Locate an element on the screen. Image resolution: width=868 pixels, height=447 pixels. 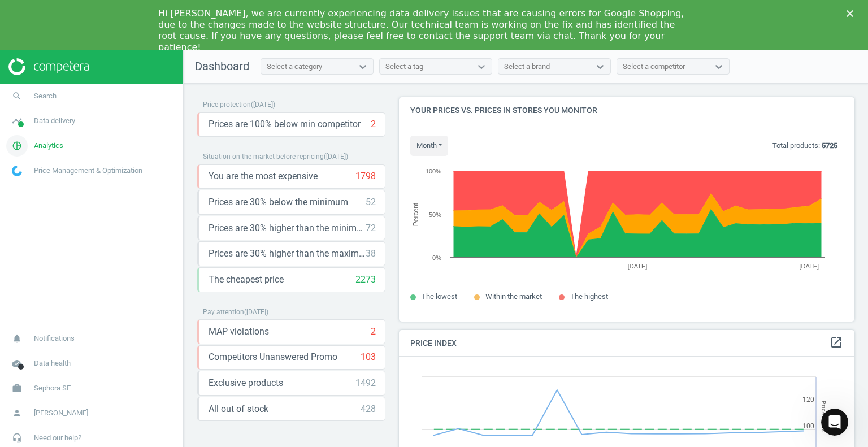
img: wGWNvw8QSZomAAAAABJRU5ErkJggg== is located at coordinates (17, 170).